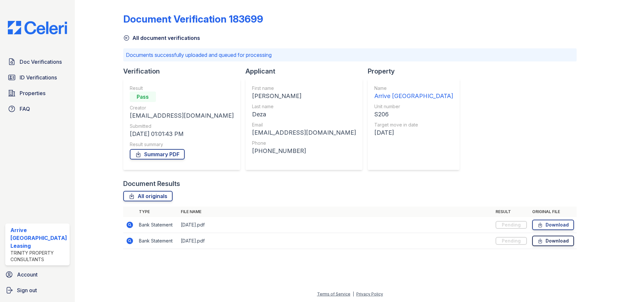  What do you see at coordinates (39, 256) in the screenshot?
I see `div: Trinity Property Consultants` at bounding box center [39, 256].